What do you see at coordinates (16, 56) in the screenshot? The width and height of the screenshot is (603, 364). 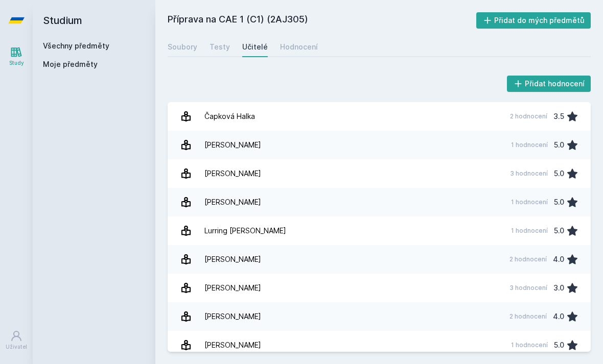 I see `a: Study` at bounding box center [16, 56].